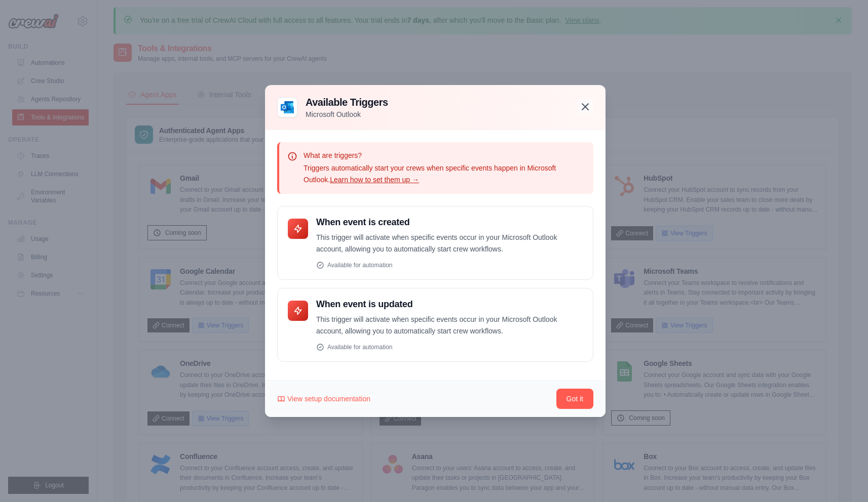 The height and width of the screenshot is (502, 868). I want to click on a: Learn how to set them up →, so click(375, 179).